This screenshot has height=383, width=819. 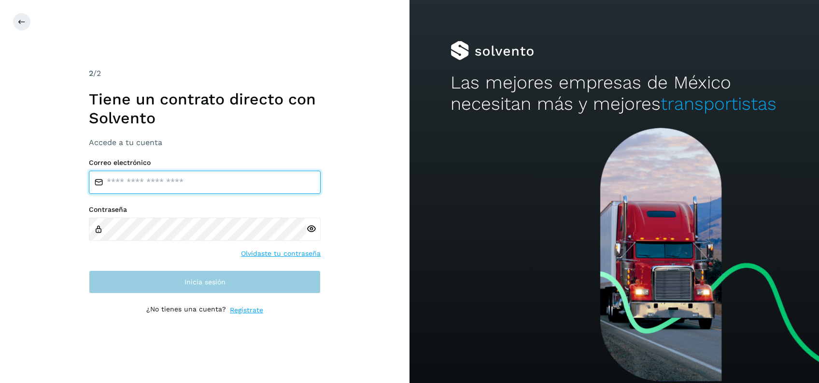 I want to click on h2: Las mejores empresas de México necesitan más y mejores, so click(x=614, y=93).